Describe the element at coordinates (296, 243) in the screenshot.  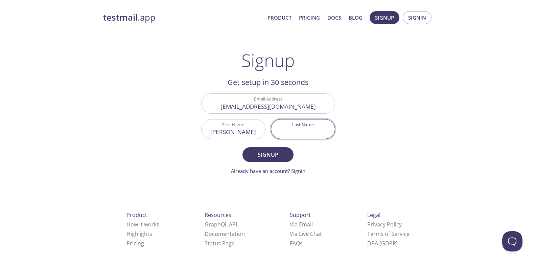
I see `a: FAQ` at that location.